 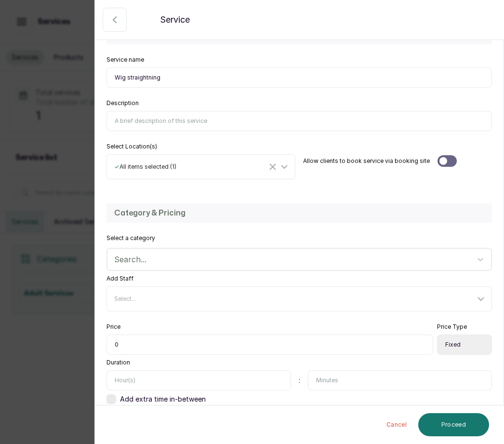 What do you see at coordinates (125, 298) in the screenshot?
I see `span: Select...` at bounding box center [125, 298].